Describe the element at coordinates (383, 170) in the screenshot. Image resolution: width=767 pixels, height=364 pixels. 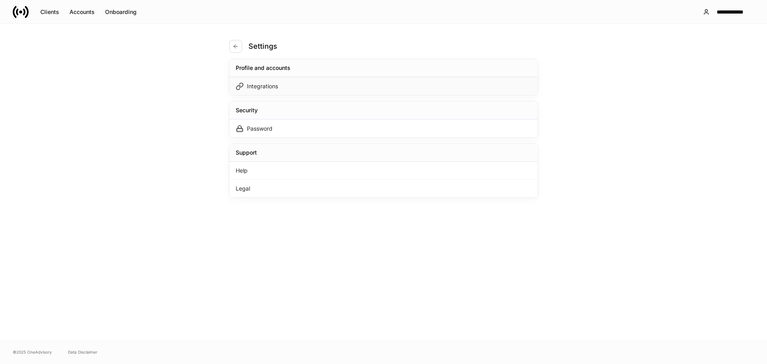
I see `div: Help` at that location.